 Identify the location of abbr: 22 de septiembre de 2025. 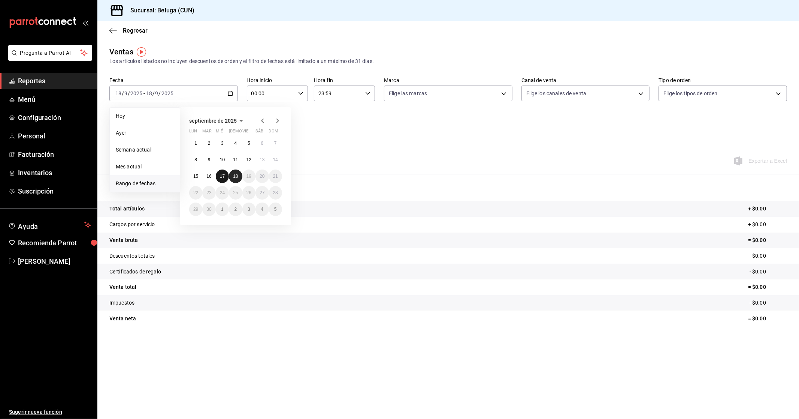
(196, 193).